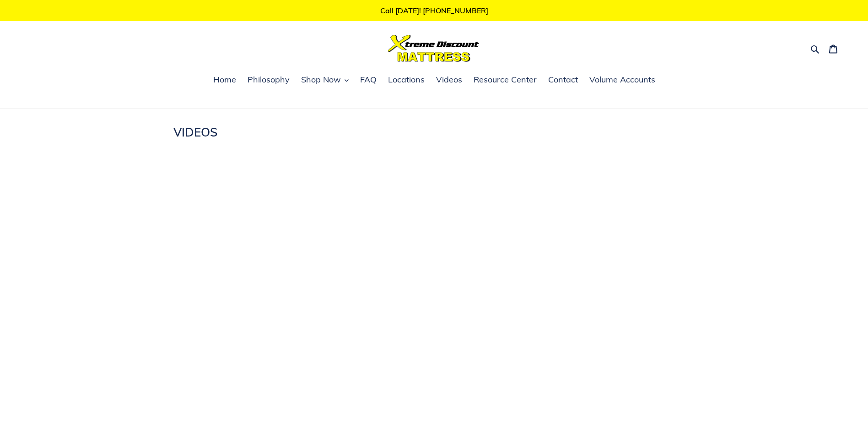 The height and width of the screenshot is (437, 868). Describe the element at coordinates (622, 80) in the screenshot. I see `span: Volume Accounts` at that location.